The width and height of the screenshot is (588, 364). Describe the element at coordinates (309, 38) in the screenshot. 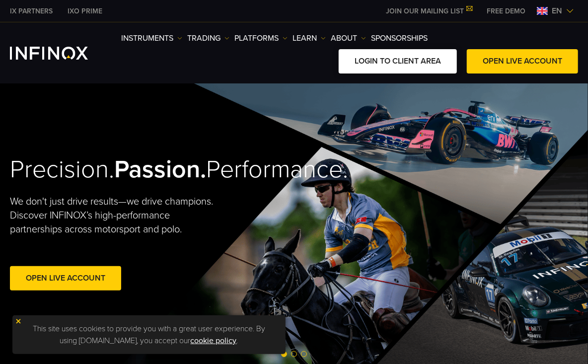

I see `a: Learn` at that location.